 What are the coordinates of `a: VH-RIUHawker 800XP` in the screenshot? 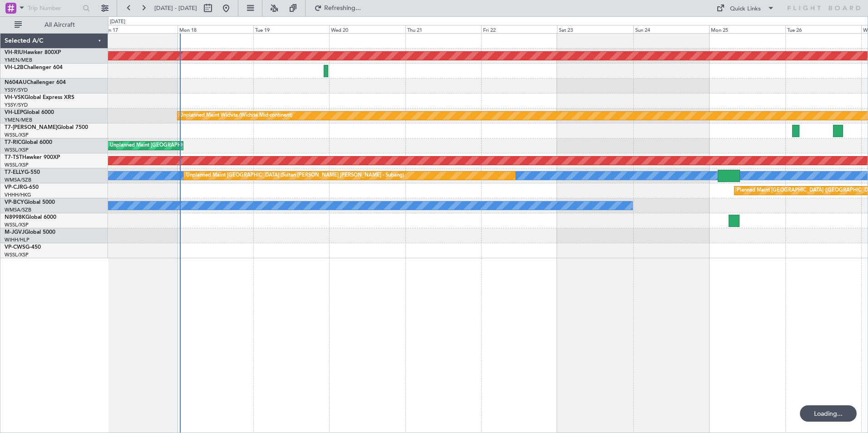 It's located at (33, 53).